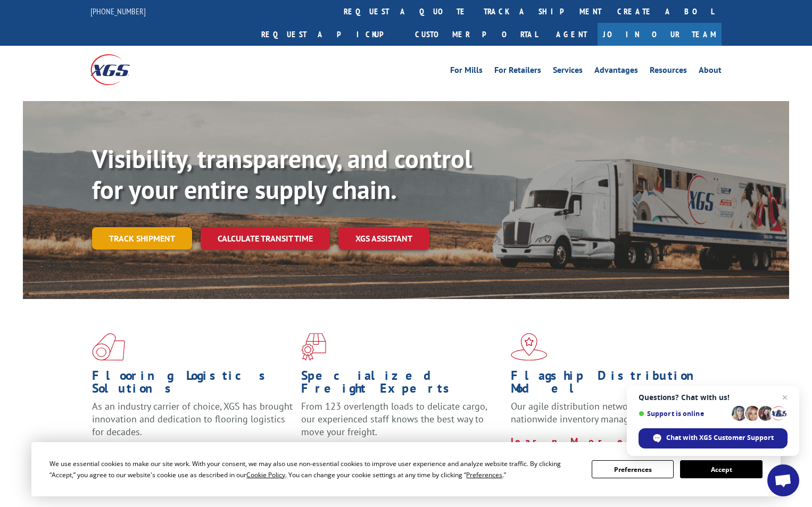 Image resolution: width=812 pixels, height=507 pixels. What do you see at coordinates (721, 469) in the screenshot?
I see `button: Accept` at bounding box center [721, 469].